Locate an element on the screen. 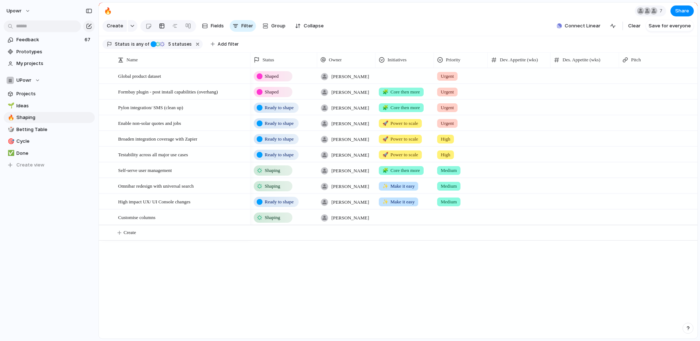 The height and width of the screenshot is (341, 700). a: 🎯Cycle is located at coordinates (49, 141).